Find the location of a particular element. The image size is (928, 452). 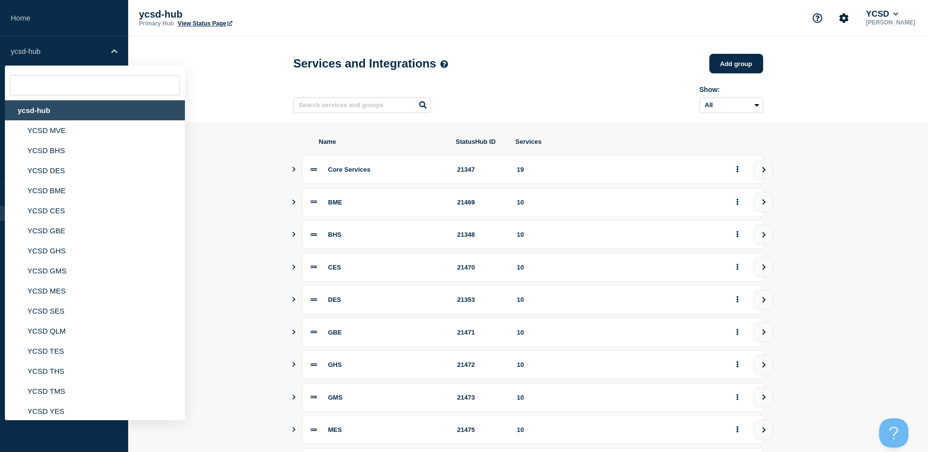

div: 21353 is located at coordinates (482, 299).